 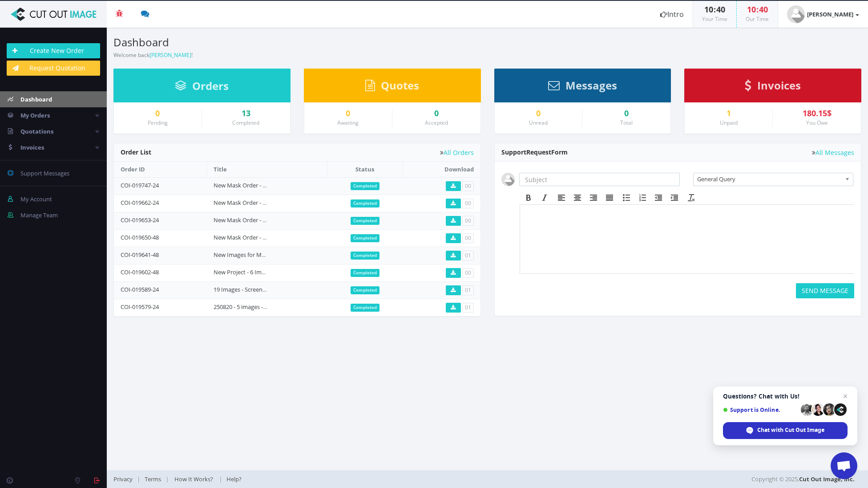 I want to click on a: 13, so click(x=246, y=113).